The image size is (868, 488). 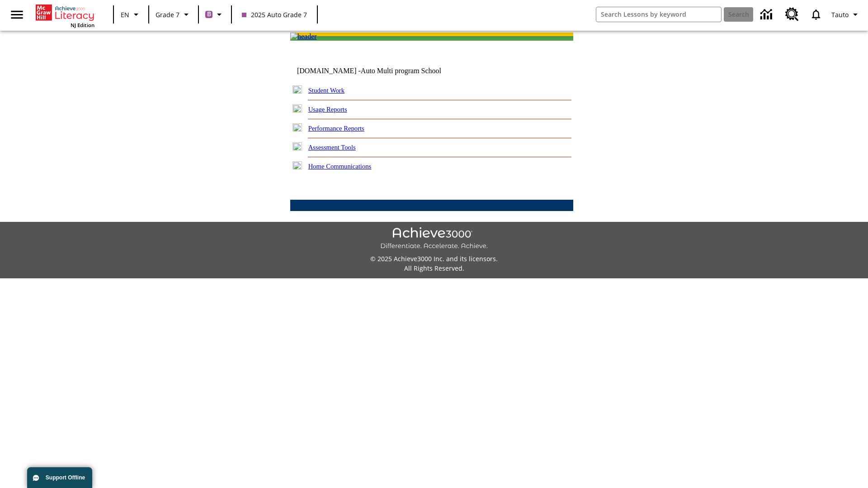 What do you see at coordinates (792, 14) in the screenshot?
I see `a: Resource Center, Will open in new tab` at bounding box center [792, 14].